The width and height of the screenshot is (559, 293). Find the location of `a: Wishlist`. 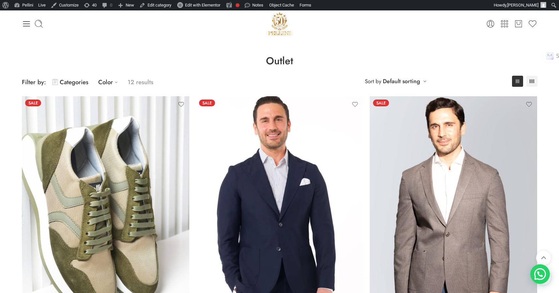

a: Wishlist is located at coordinates (532, 24).